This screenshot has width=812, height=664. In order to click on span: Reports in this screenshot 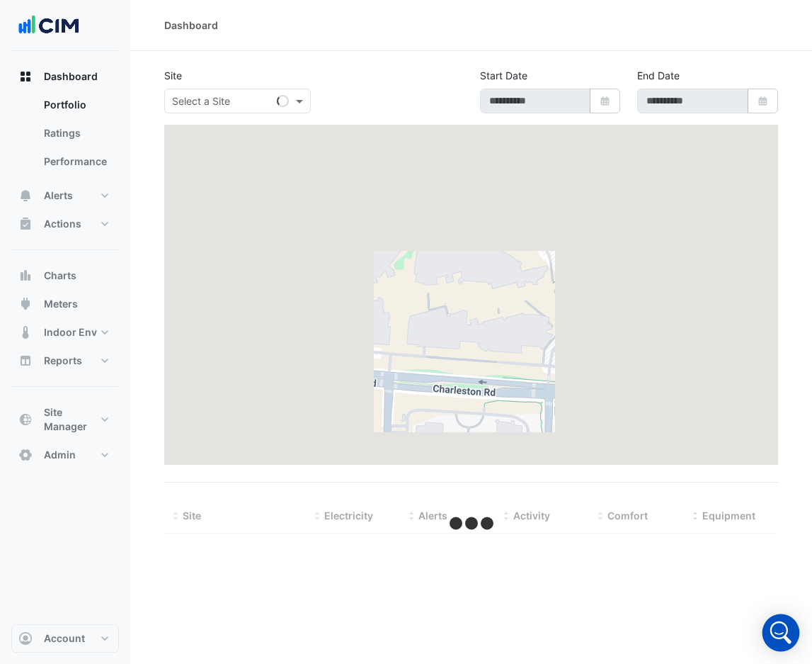, I will do `click(63, 361)`.